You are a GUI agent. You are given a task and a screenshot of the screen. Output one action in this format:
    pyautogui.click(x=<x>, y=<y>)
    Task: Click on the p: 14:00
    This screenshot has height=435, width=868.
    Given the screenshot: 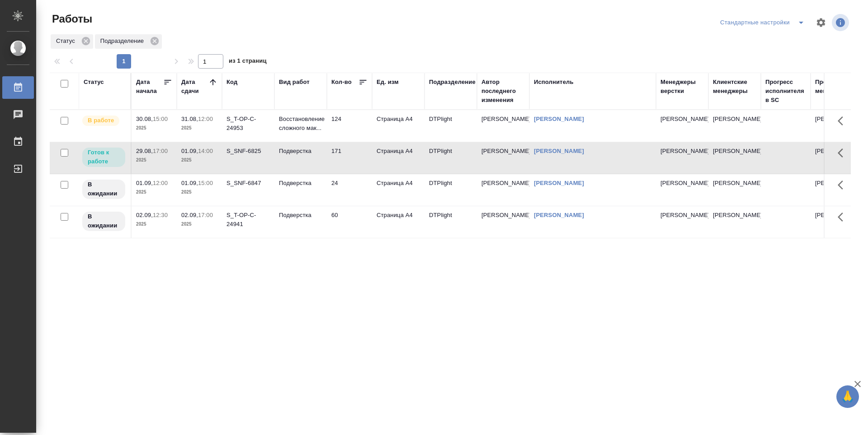 What is the action you would take?
    pyautogui.click(x=206, y=151)
    